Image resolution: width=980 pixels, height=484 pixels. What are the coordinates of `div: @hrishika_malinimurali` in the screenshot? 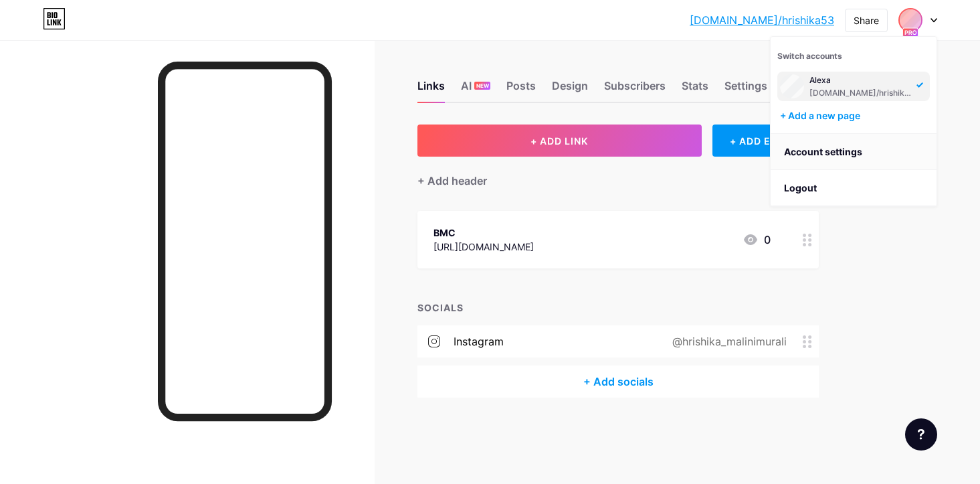 It's located at (726, 342).